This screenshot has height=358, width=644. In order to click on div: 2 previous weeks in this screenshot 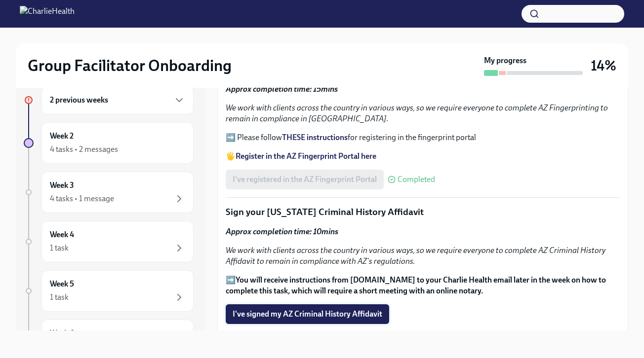, I will do `click(117, 100)`.